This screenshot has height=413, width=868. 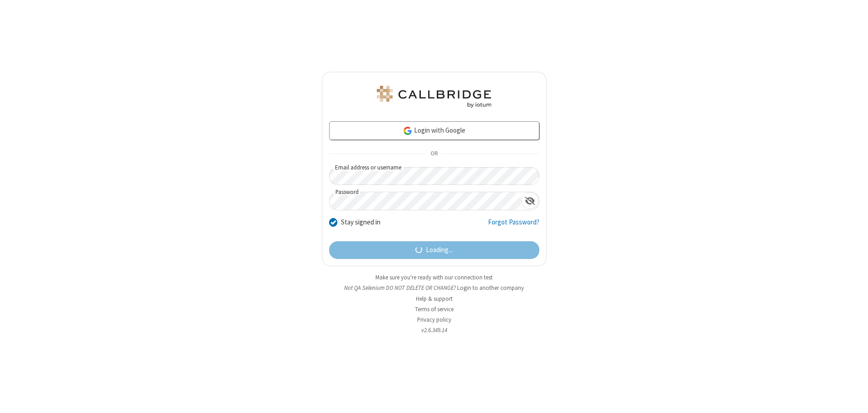 I want to click on li: Not QA Selenium DO NOT DELETE OR CHANGE?, so click(x=434, y=287).